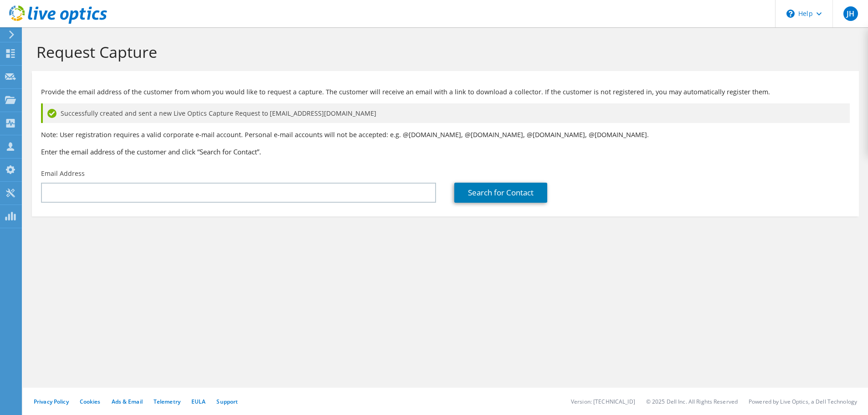 This screenshot has width=868, height=415. Describe the element at coordinates (51, 401) in the screenshot. I see `a: Privacy Policy` at that location.